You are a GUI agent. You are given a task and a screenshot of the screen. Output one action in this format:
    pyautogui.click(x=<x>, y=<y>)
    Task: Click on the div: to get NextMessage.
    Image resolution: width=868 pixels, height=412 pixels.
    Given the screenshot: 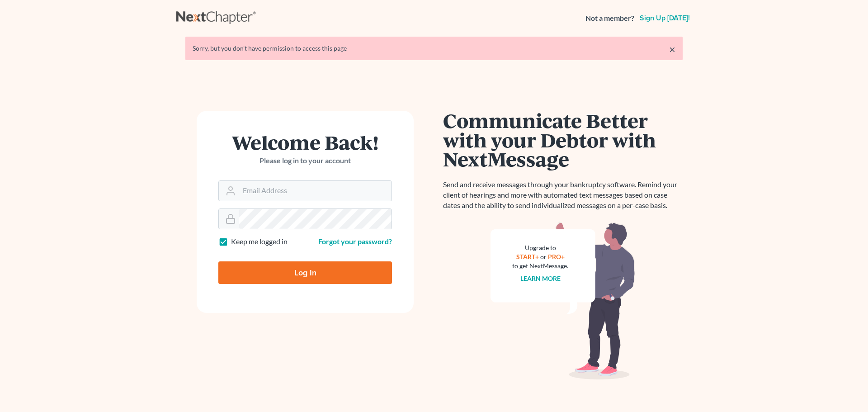 What is the action you would take?
    pyautogui.click(x=540, y=266)
    